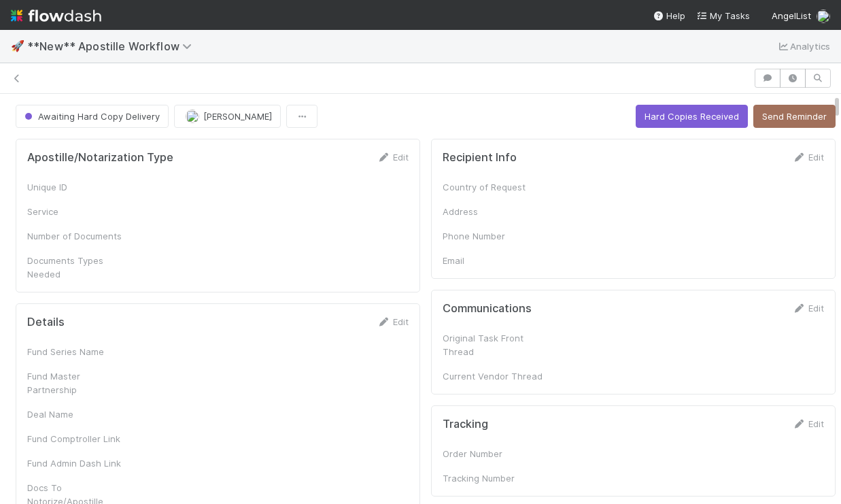  Describe the element at coordinates (78, 382) in the screenshot. I see `div: Fund Master Partnership` at that location.